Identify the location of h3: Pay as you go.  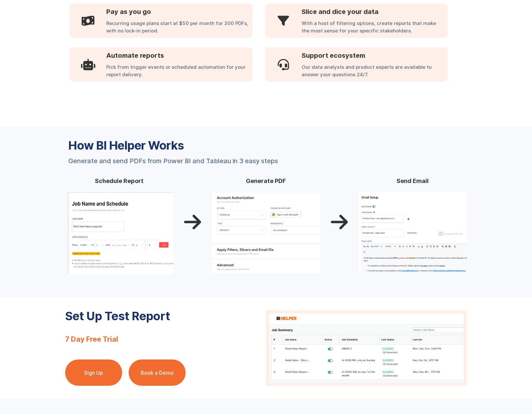
(179, 12).